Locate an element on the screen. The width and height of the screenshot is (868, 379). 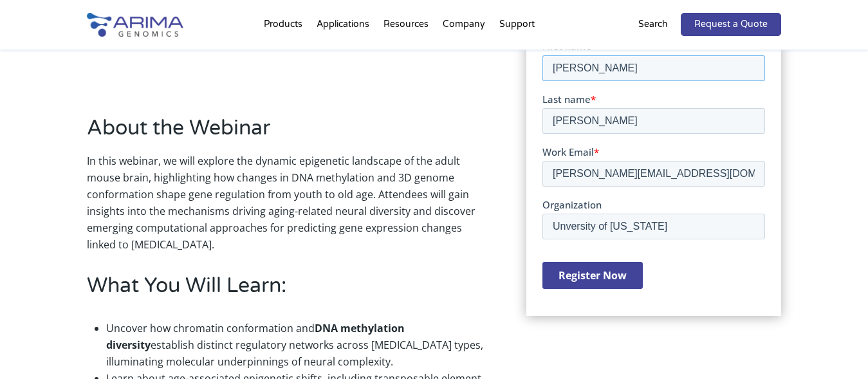
p: In this webinar, we will explore the dynamic epigenetic landscape of the adult mouse brain, highl... is located at coordinates (287, 203).